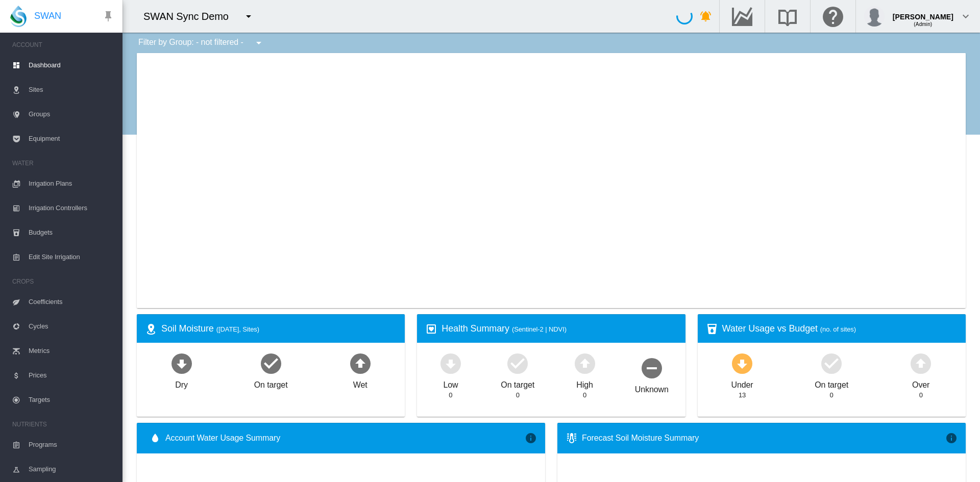 The width and height of the screenshot is (980, 482). I want to click on span: Targets, so click(72, 400).